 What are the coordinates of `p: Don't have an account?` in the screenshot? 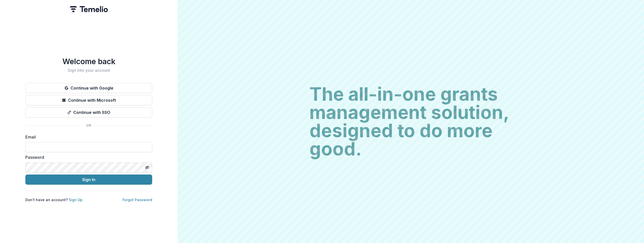 It's located at (54, 199).